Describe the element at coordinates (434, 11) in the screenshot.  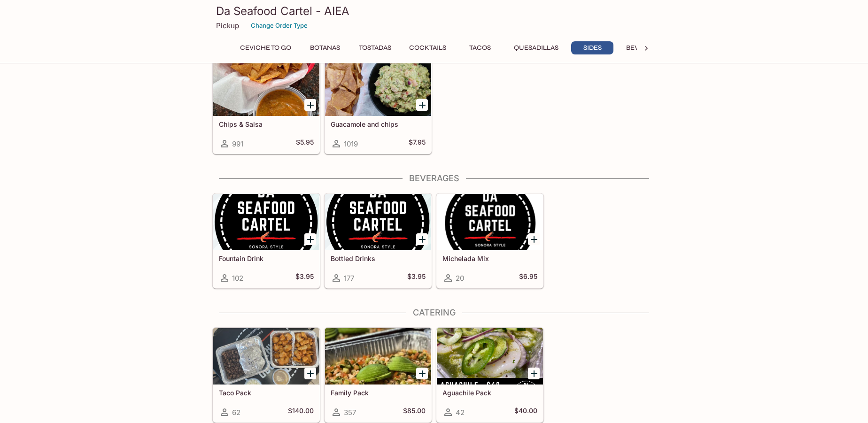
I see `h3: Da Seafood Cartel - AIEA` at that location.